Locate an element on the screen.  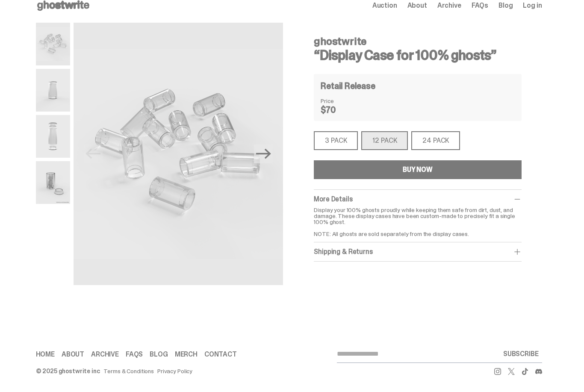
div: © 2025 ghostwrite inc is located at coordinates (68, 371).